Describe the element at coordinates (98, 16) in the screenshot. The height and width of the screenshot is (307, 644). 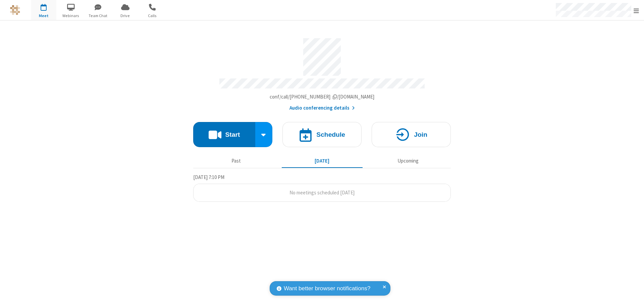
I see `span: Team Chat` at that location.